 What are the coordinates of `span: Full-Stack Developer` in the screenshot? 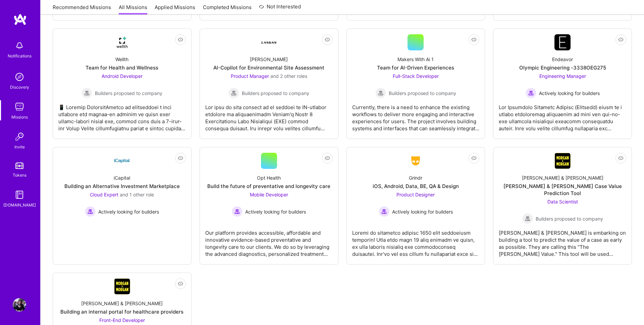 It's located at (416, 76).